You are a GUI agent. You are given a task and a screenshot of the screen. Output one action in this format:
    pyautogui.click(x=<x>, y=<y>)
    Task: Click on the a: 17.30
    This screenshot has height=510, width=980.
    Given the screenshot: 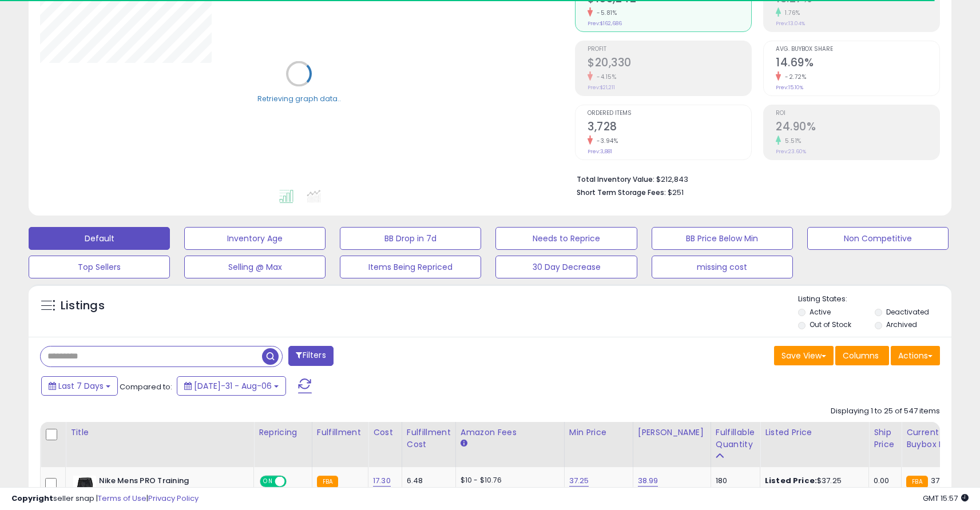 What is the action you would take?
    pyautogui.click(x=381, y=481)
    